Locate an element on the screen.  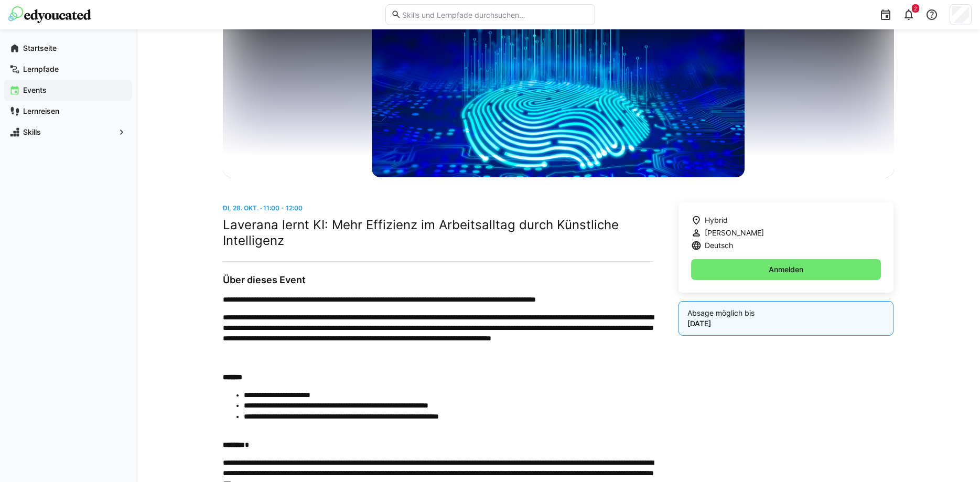
p: Absage möglich bis is located at coordinates (786, 313).